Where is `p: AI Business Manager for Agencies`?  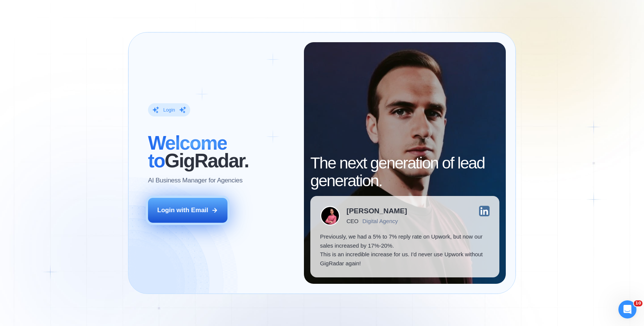 p: AI Business Manager for Agencies is located at coordinates (195, 180).